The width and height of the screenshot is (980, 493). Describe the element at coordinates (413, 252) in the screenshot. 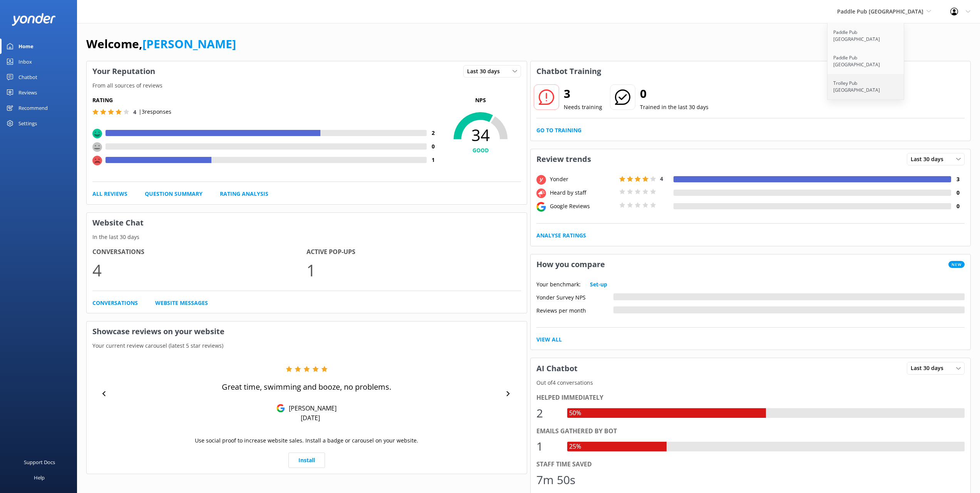

I see `h4: Active Pop-ups` at that location.